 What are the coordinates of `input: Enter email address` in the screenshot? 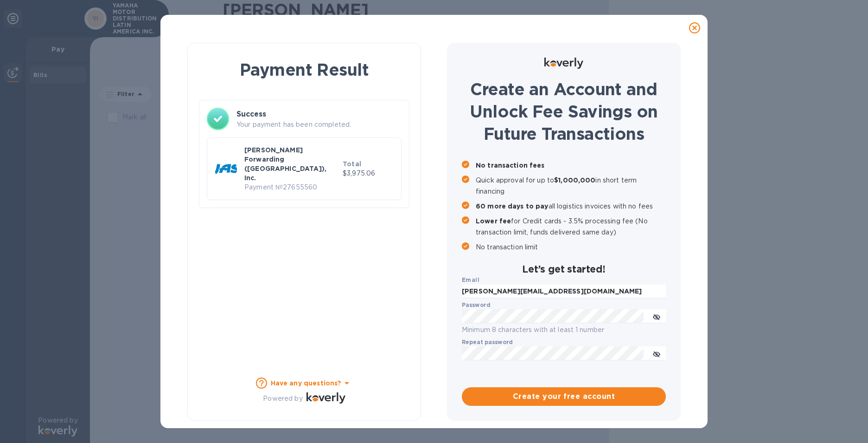 It's located at (564, 291).